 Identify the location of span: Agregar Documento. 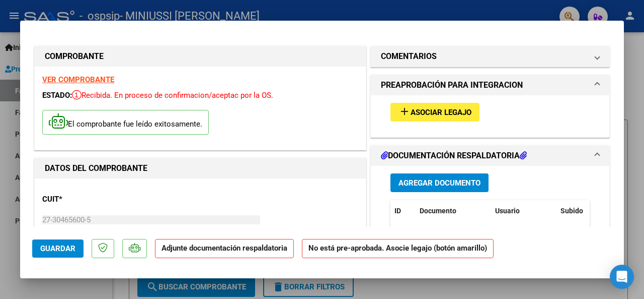
(439, 183).